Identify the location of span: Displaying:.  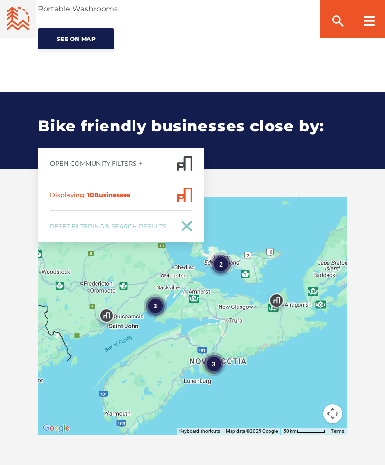
(68, 195).